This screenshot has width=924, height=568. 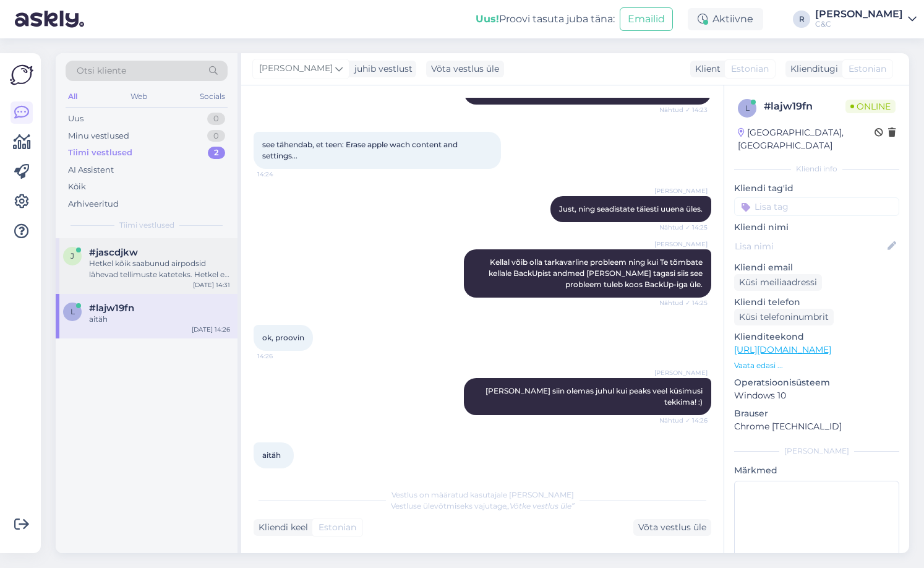 I want to click on div: Aktiivne, so click(x=725, y=19).